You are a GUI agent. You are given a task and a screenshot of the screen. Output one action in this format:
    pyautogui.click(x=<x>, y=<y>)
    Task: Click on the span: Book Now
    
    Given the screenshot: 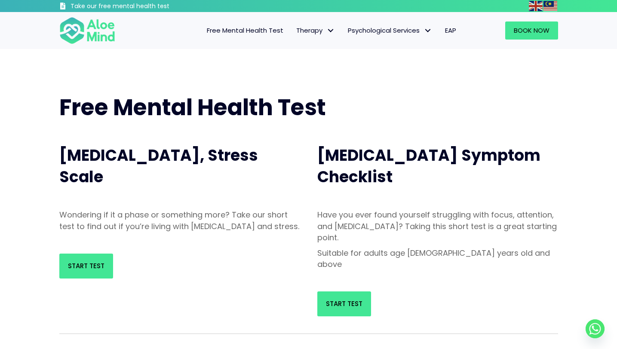 What is the action you would take?
    pyautogui.click(x=531, y=30)
    